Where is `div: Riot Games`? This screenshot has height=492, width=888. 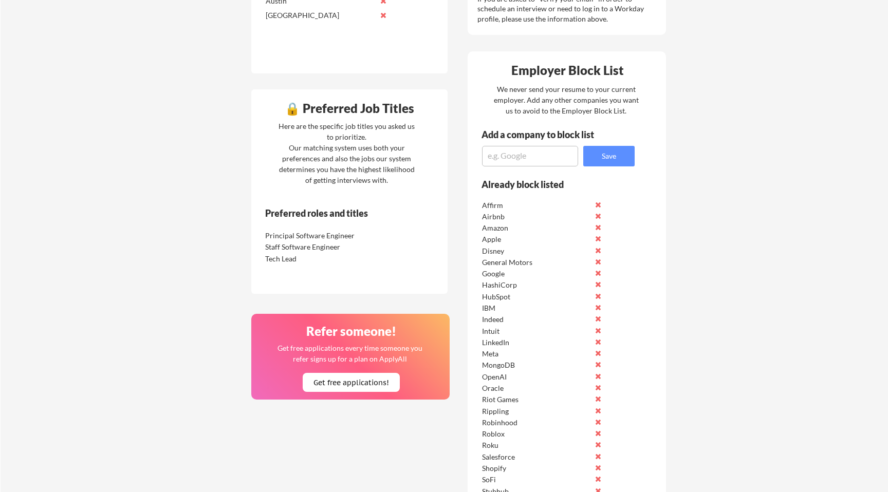 div: Riot Games is located at coordinates (536, 400).